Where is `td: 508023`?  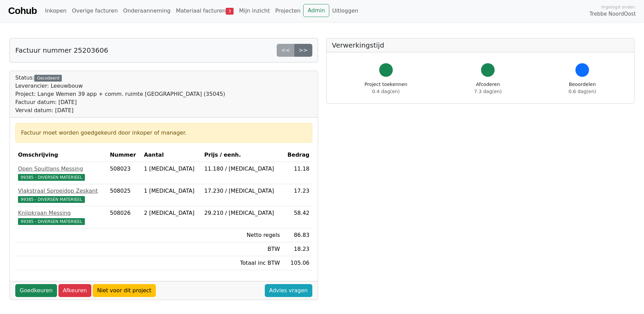 td: 508023 is located at coordinates (124, 173).